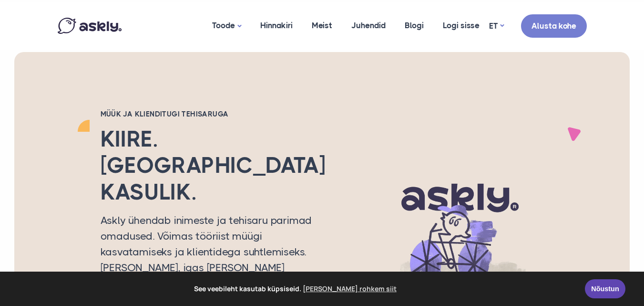 Image resolution: width=644 pixels, height=306 pixels. Describe the element at coordinates (296, 288) in the screenshot. I see `span: See veebileht kasutab küpsiseid.` at that location.